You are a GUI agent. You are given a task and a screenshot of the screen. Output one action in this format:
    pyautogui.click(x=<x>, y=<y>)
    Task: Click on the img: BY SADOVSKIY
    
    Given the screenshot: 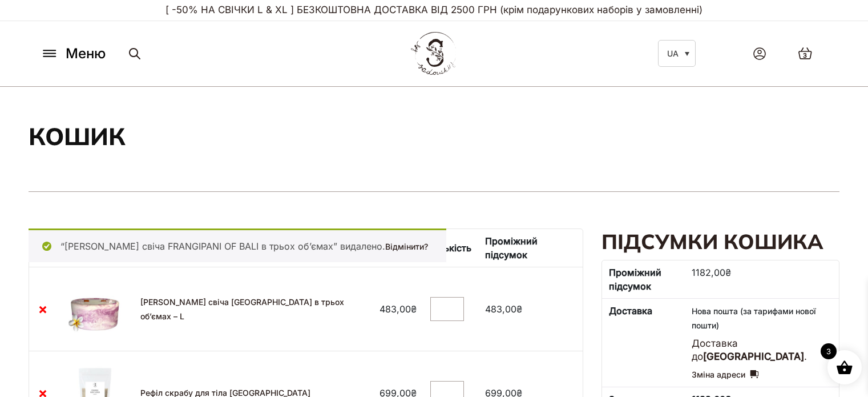 What is the action you would take?
    pyautogui.click(x=434, y=53)
    